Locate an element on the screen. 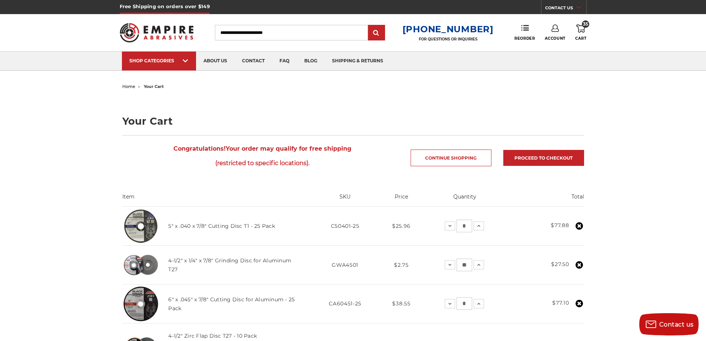 The image size is (706, 341). span: Contact us is located at coordinates (676, 324).